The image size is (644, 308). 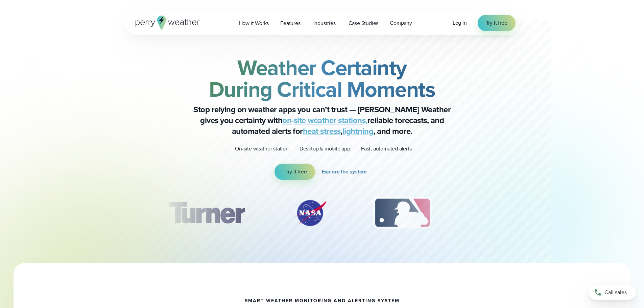 What do you see at coordinates (344, 172) in the screenshot?
I see `span: Explore the system` at bounding box center [344, 172].